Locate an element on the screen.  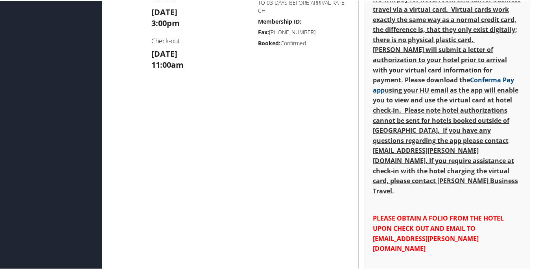
h4: Check-out is located at coordinates (199, 40).